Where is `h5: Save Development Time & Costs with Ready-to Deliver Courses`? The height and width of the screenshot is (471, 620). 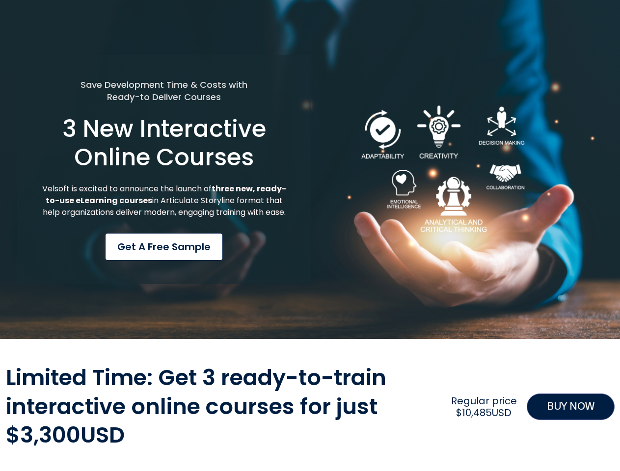 h5: Save Development Time & Costs with Ready-to Deliver Courses is located at coordinates (164, 91).